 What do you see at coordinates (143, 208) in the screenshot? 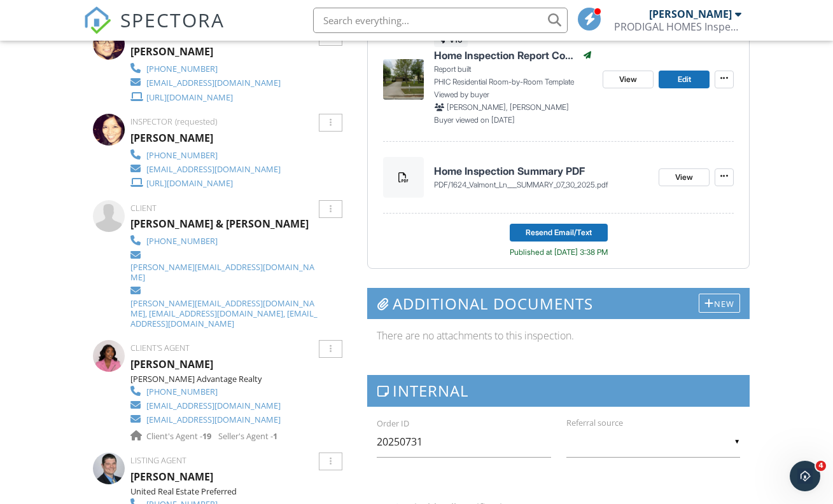
I see `span: Client` at bounding box center [143, 208].